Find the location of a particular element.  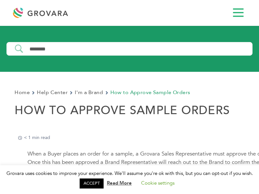

span: How to Approve Sample Orders is located at coordinates (150, 93).